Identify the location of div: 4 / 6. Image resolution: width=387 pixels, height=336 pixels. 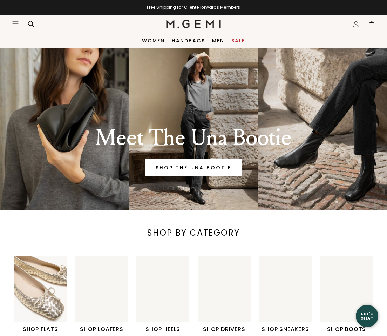
(228, 295).